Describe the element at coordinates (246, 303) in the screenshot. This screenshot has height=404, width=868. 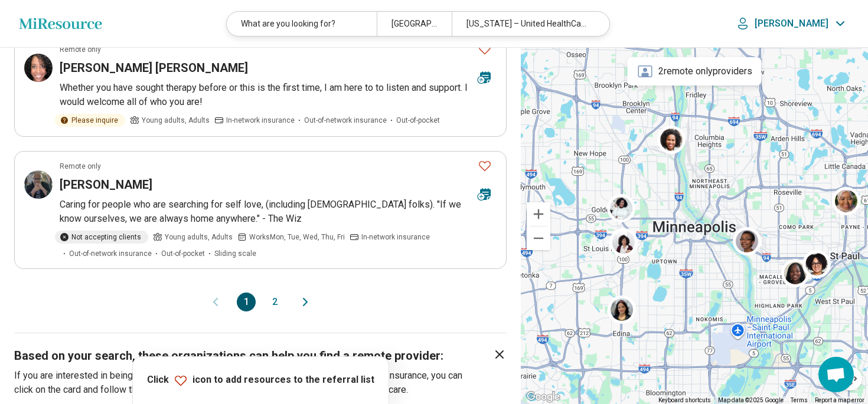
I see `button: 1` at that location.